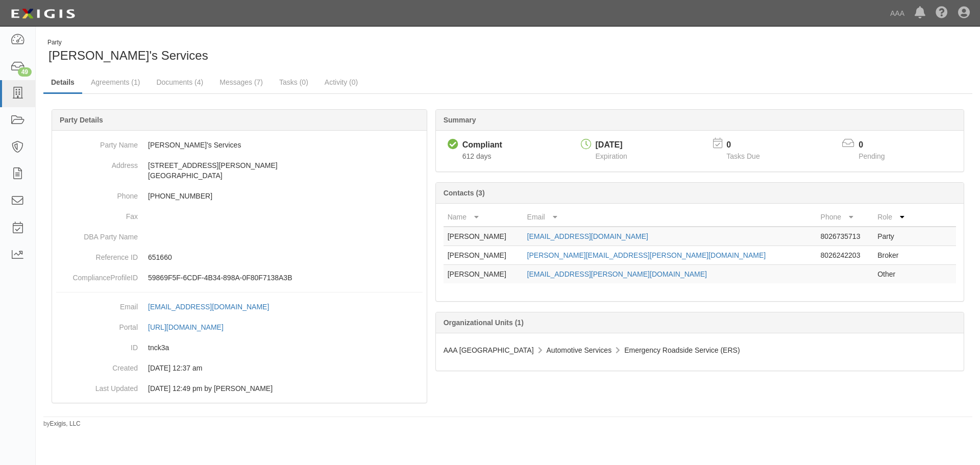 The height and width of the screenshot is (465, 980). Describe the element at coordinates (845, 217) in the screenshot. I see `th: Phone` at that location.